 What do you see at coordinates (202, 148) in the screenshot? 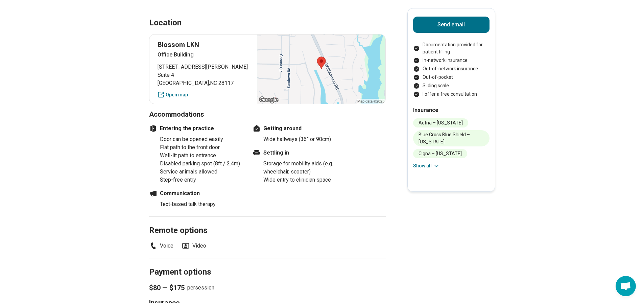
I see `li: Flat path to the front door` at bounding box center [202, 148].